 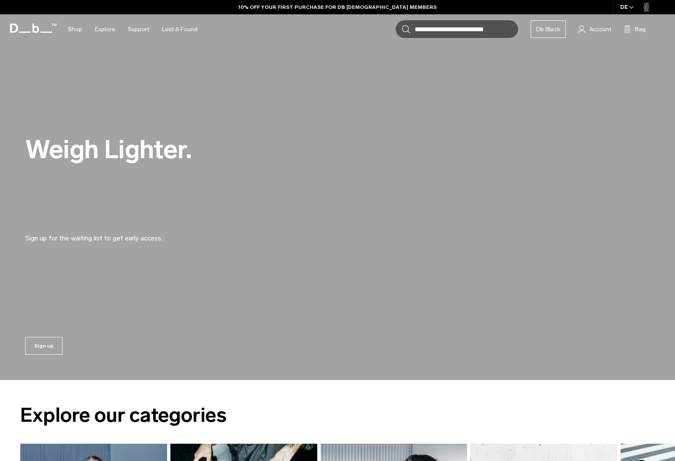 I want to click on a: Sign up, so click(x=44, y=346).